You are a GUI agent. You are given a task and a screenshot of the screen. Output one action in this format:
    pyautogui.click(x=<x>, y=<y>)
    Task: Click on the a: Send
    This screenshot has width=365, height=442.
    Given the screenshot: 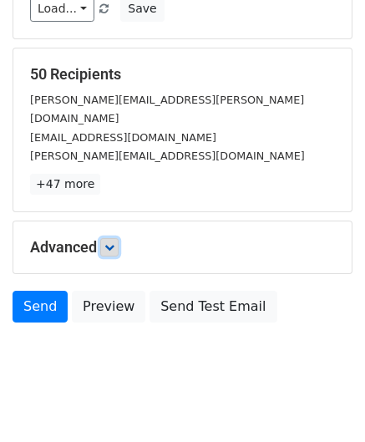 What is the action you would take?
    pyautogui.click(x=40, y=306)
    